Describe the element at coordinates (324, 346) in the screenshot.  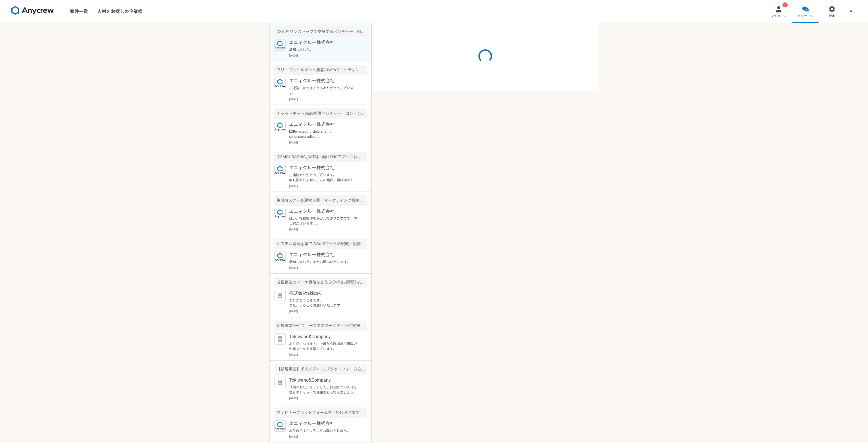
I see `p: お世話になります。上流から現場まで複数の企業マーケを支援しています。 教育、研修系支援は、以下の実績があります。 TechCamp manebi 実績は以下を参照ください。 ■職務経歴 ポートフ...` at that location.